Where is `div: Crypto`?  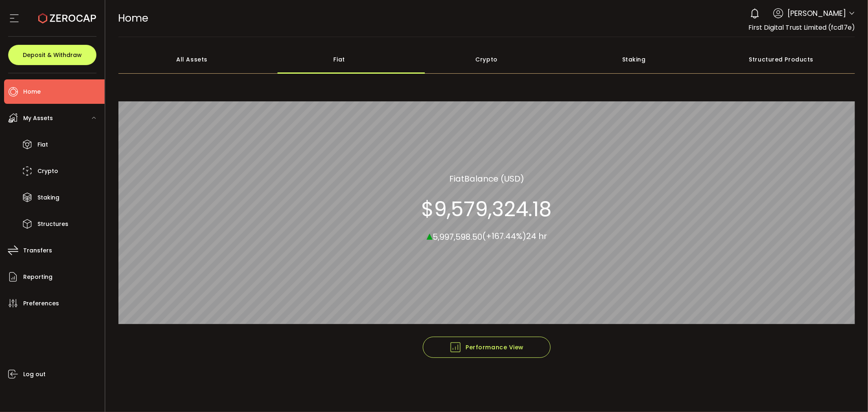
div: Crypto is located at coordinates (487, 60).